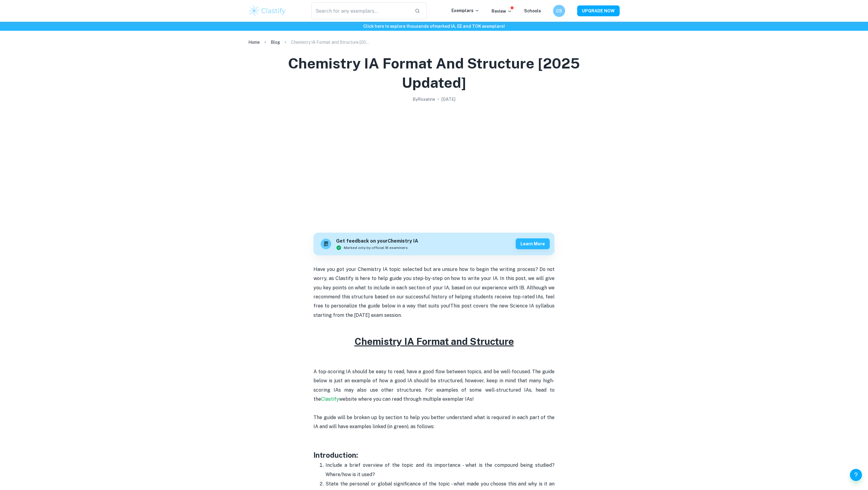  I want to click on a: Get feedback on yourChemistry IAMarked only by official IB examinersLearn more, so click(434, 243).